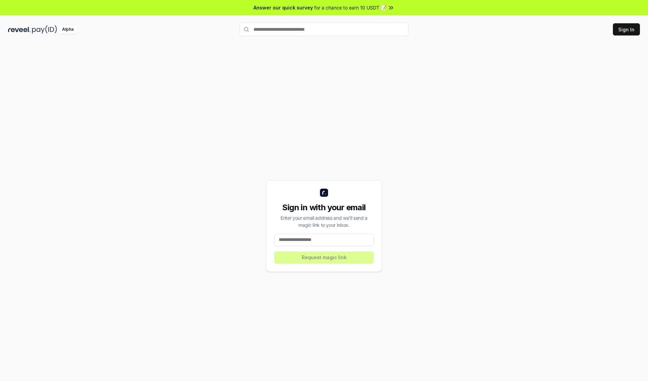  Describe the element at coordinates (45, 29) in the screenshot. I see `img: pay_id` at that location.